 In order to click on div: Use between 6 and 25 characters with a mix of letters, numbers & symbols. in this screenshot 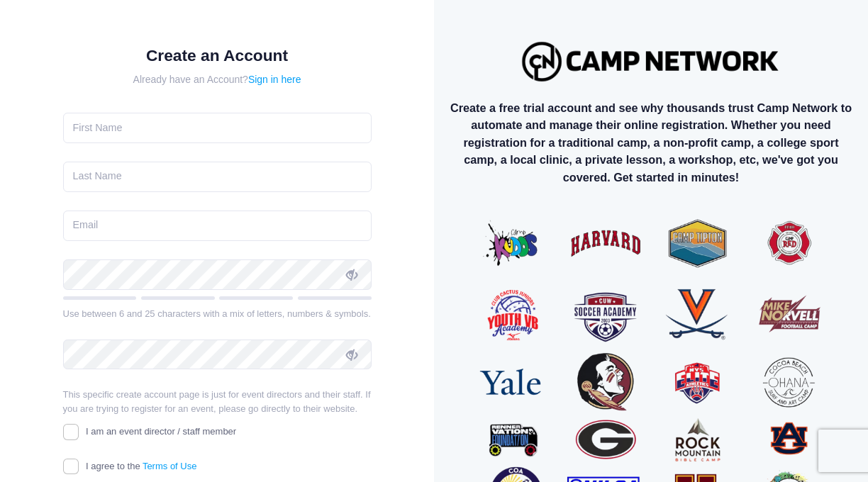, I will do `click(217, 314)`.